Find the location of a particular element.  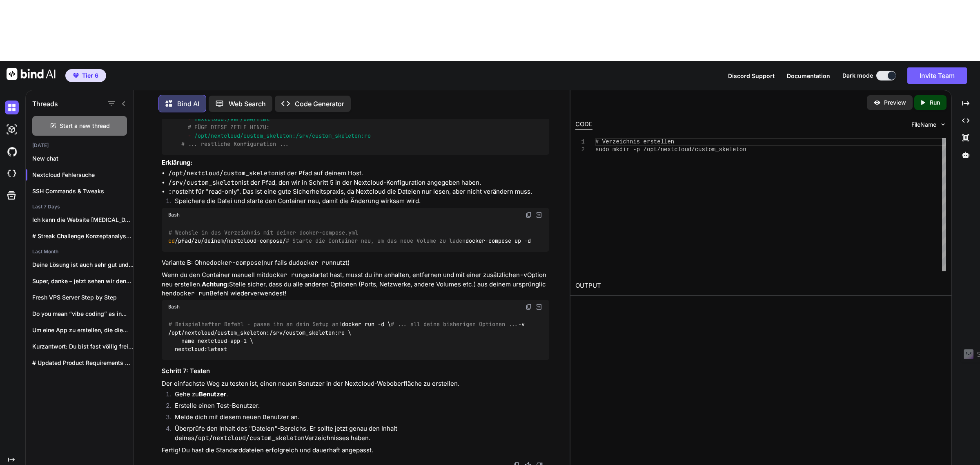

p: Code Generator is located at coordinates (320, 104).